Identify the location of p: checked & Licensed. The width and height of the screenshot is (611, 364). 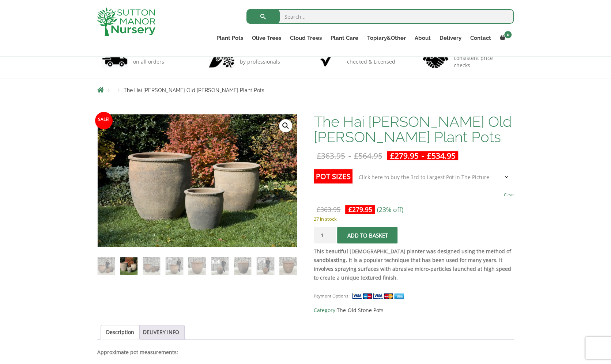
(371, 62).